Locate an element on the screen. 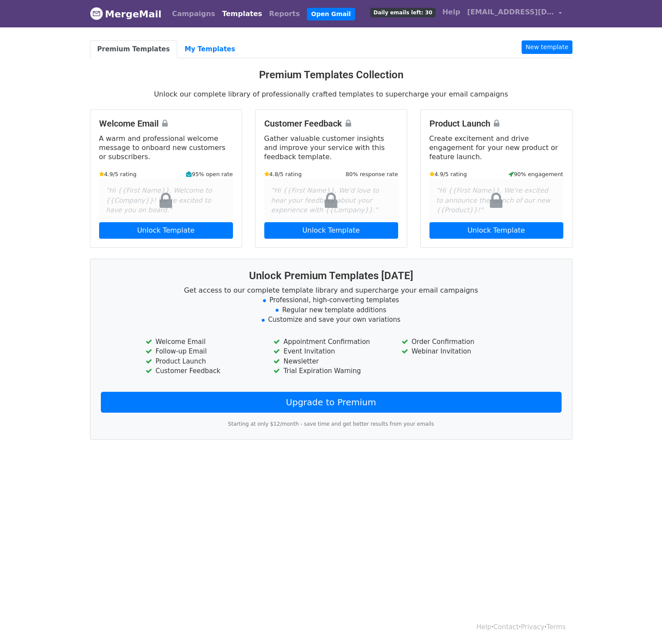 The height and width of the screenshot is (644, 662). a: Privacy is located at coordinates (533, 627).